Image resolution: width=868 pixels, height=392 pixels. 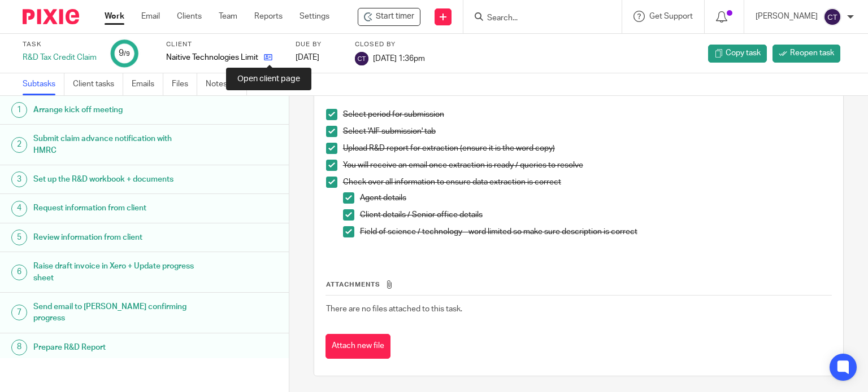 I want to click on div: 3, so click(x=19, y=180).